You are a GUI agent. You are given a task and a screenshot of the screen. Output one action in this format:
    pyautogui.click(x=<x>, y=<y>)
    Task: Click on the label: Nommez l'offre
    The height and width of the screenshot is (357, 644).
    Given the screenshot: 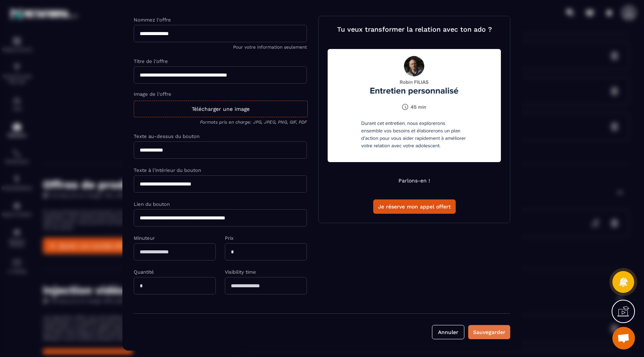 What is the action you would take?
    pyautogui.click(x=152, y=19)
    